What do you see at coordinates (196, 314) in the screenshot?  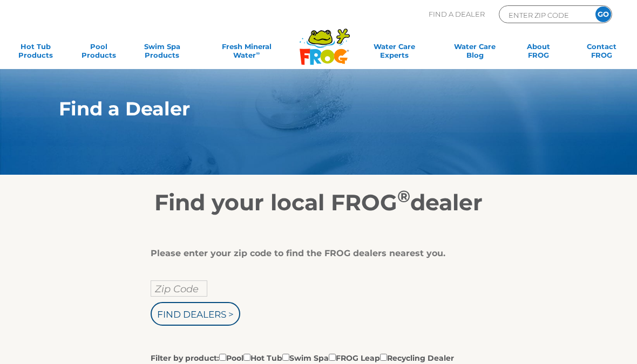 I see `input: Find Dealers >` at bounding box center [196, 314].